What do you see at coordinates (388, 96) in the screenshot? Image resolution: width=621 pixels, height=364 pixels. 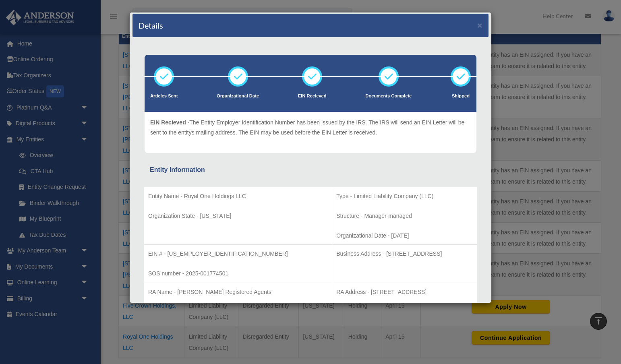 I see `p: Documents Complete` at bounding box center [388, 96].